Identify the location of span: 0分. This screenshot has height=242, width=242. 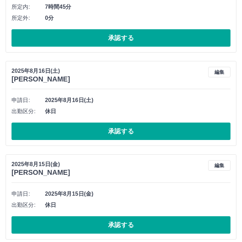
(138, 18).